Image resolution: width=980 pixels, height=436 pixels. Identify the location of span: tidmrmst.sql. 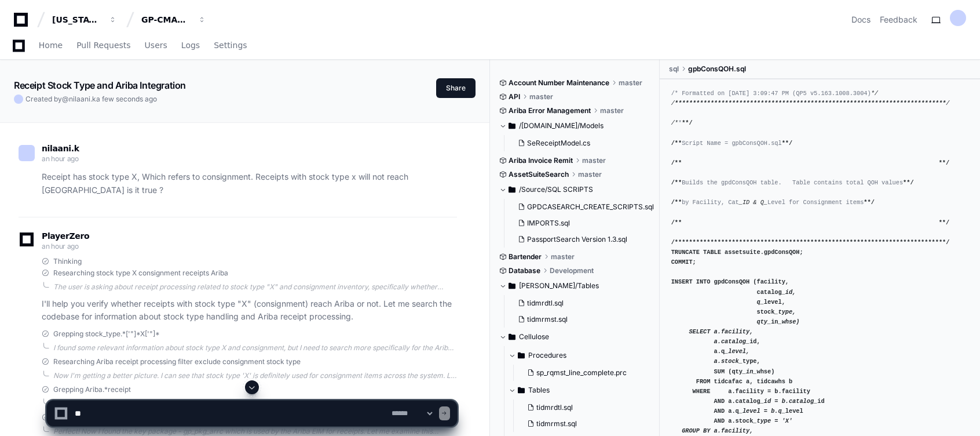
(547, 319).